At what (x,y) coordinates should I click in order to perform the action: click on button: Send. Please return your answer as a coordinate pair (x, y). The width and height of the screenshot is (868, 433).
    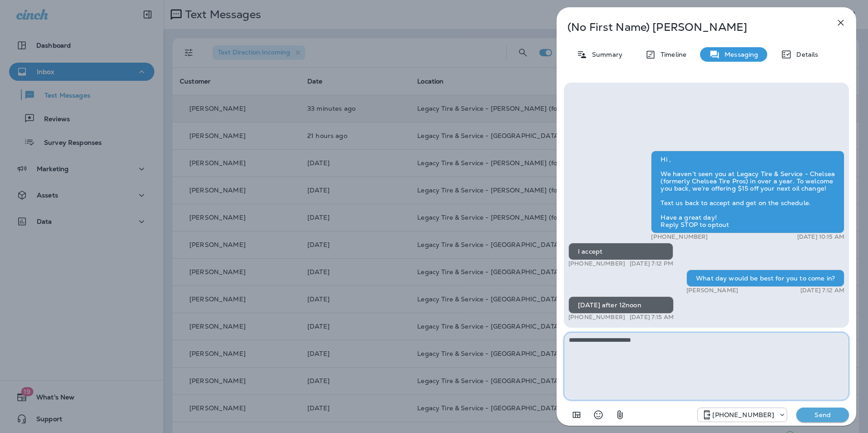
    Looking at the image, I should click on (823, 415).